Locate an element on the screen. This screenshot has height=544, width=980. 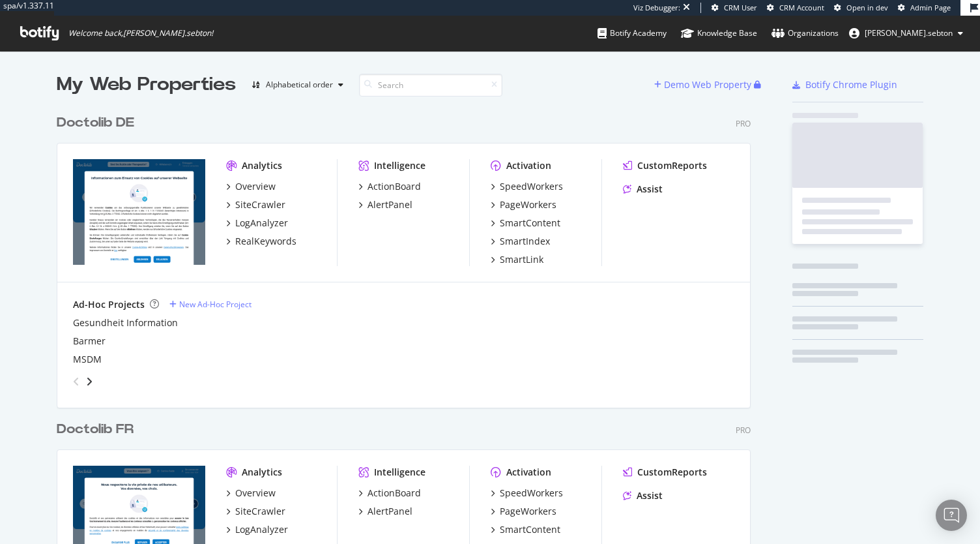
img: doctolib.de is located at coordinates (139, 212).